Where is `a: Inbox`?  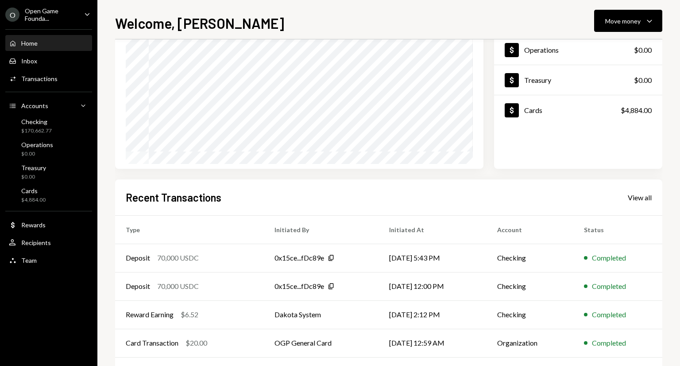
a: Inbox is located at coordinates (49, 61).